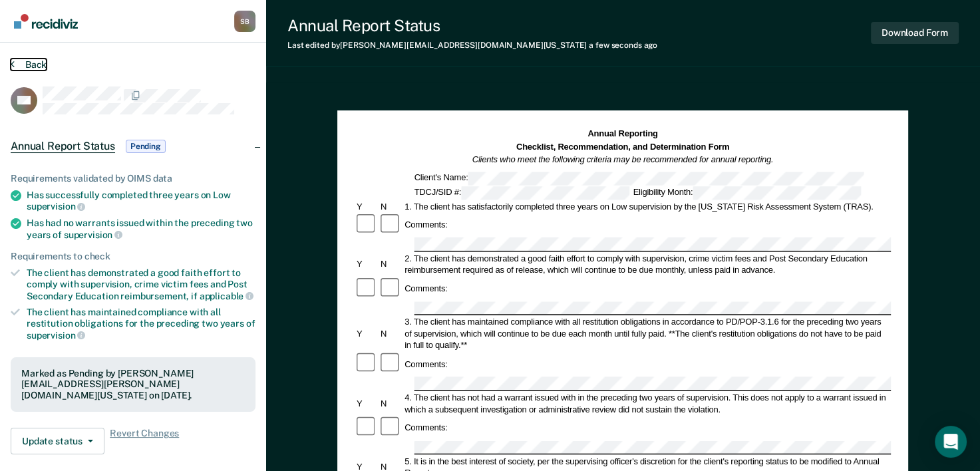  What do you see at coordinates (145, 147) in the screenshot?
I see `span: Pending` at bounding box center [145, 147].